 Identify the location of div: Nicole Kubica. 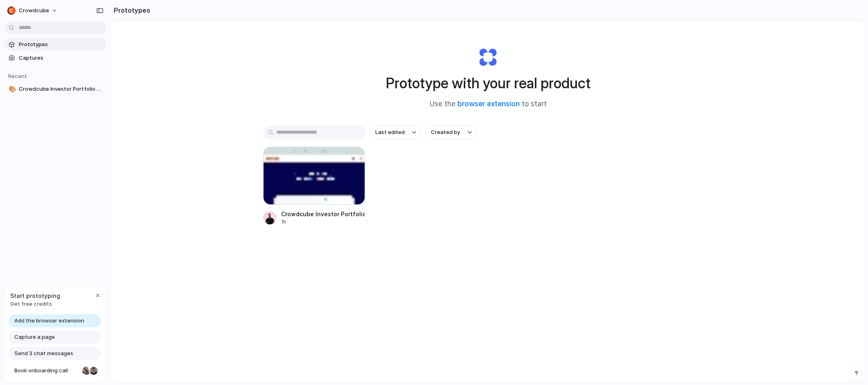
(86, 371).